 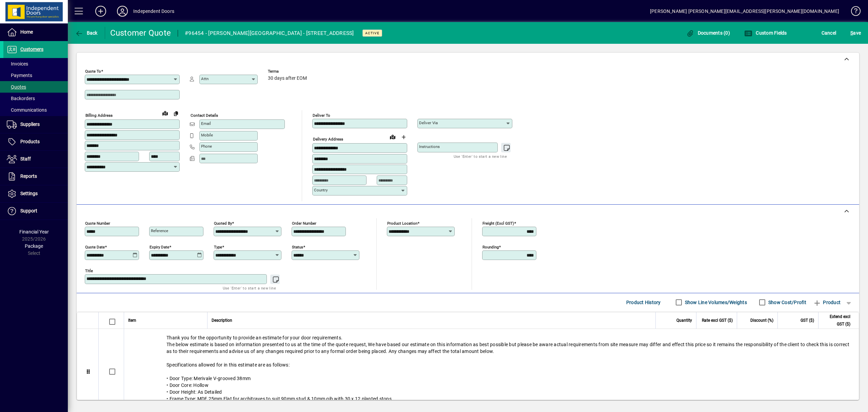 I want to click on span: Description, so click(x=222, y=320).